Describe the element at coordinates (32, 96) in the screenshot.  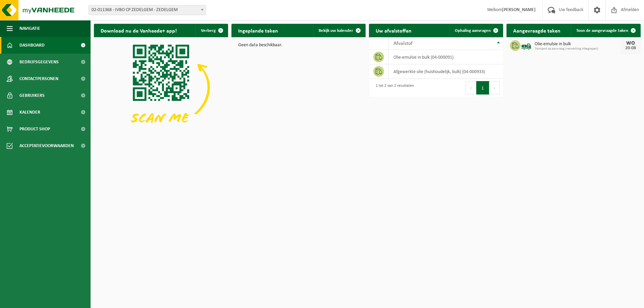
I see `span: Gebruikers` at that location.